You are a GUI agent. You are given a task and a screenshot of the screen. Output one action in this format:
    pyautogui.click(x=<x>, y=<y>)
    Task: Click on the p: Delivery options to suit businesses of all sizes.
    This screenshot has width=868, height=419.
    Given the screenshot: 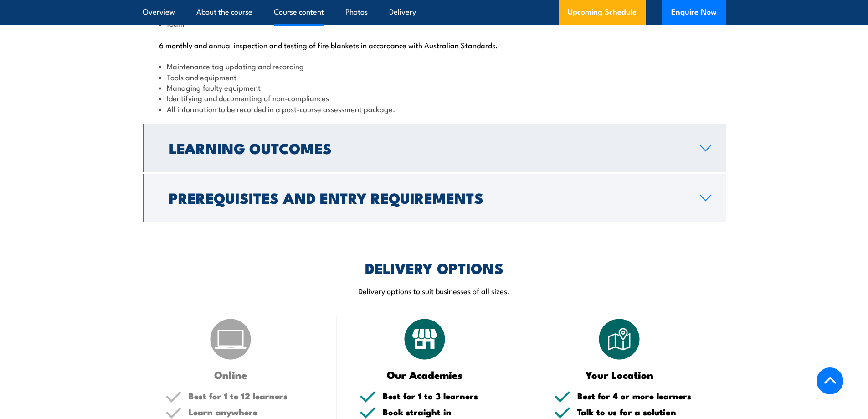 What is the action you would take?
    pyautogui.click(x=434, y=291)
    